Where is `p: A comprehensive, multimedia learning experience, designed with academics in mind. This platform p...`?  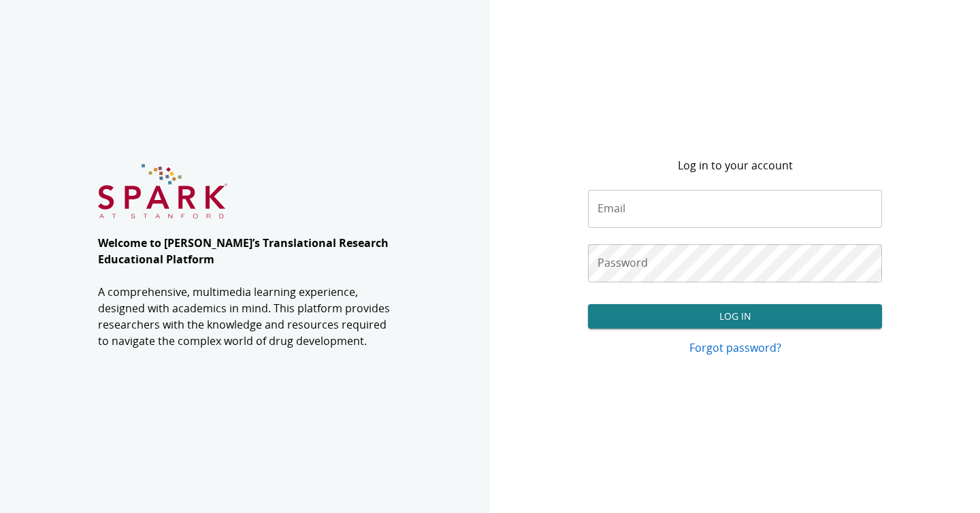 p: A comprehensive, multimedia learning experience, designed with academics in mind. This platform p... is located at coordinates (245, 317).